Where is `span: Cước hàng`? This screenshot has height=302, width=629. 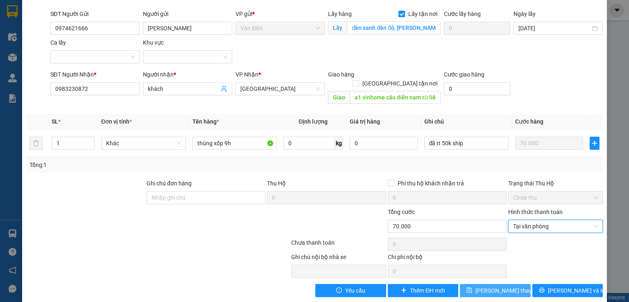 span: Cước hàng is located at coordinates (529, 122).